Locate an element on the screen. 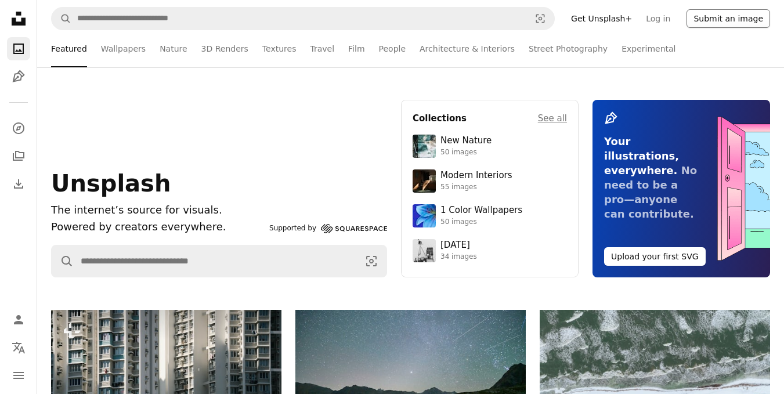 This screenshot has width=784, height=394. a: Nature is located at coordinates (173, 49).